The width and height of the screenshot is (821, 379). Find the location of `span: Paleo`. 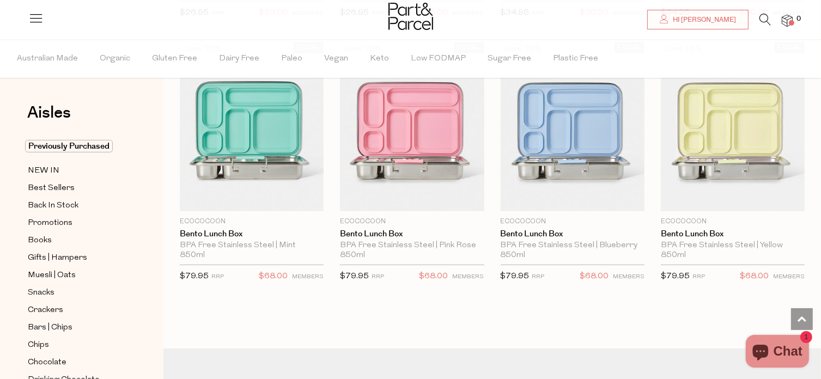

span: Paleo is located at coordinates (291, 59).